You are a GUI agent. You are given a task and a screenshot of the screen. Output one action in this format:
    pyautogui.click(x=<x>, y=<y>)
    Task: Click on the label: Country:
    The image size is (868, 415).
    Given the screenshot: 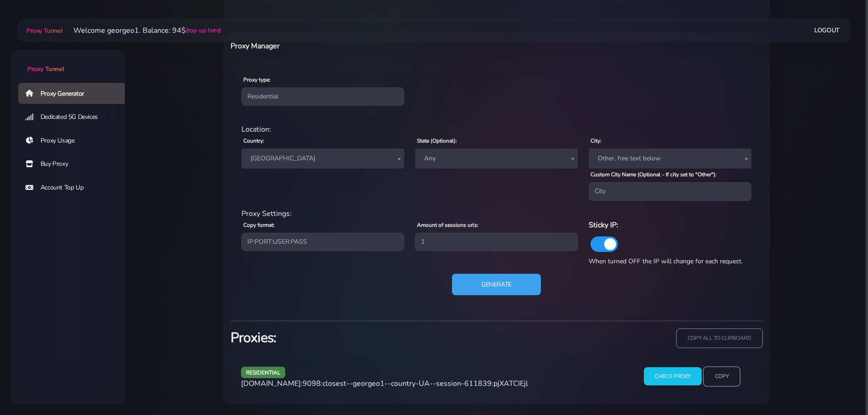 What is the action you would take?
    pyautogui.click(x=254, y=141)
    